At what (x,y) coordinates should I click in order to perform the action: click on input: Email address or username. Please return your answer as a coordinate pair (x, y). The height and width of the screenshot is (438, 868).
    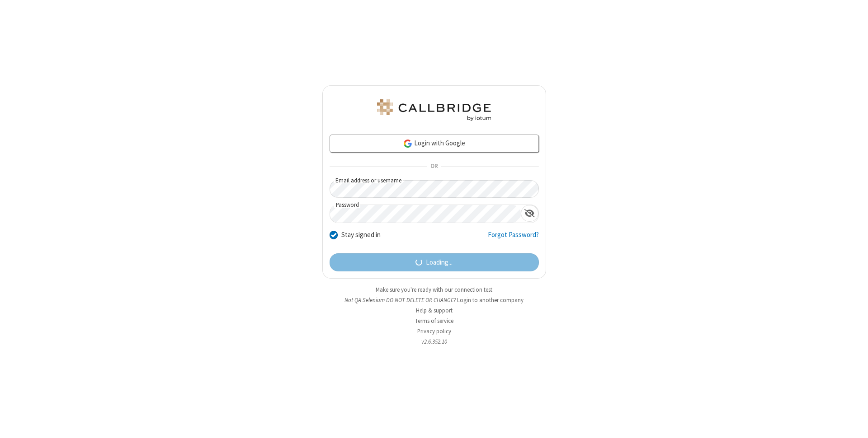
    Looking at the image, I should click on (434, 189).